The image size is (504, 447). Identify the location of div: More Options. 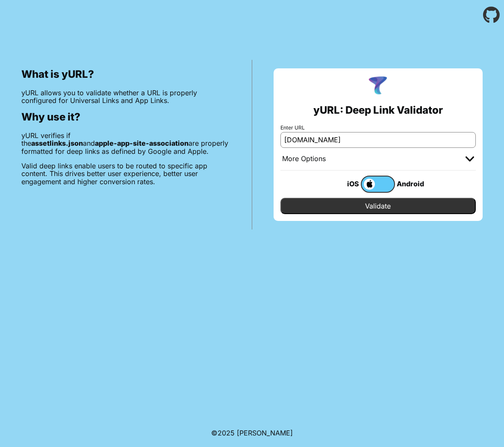
(304, 159).